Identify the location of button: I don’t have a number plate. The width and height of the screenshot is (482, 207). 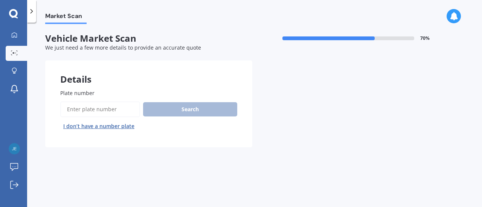
(99, 126).